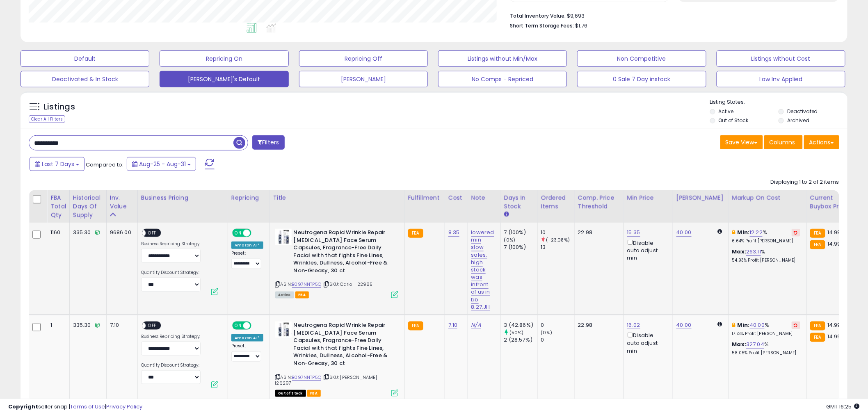 This screenshot has width=868, height=415. Describe the element at coordinates (782, 79) in the screenshot. I see `button: Low Inv Applied` at that location.